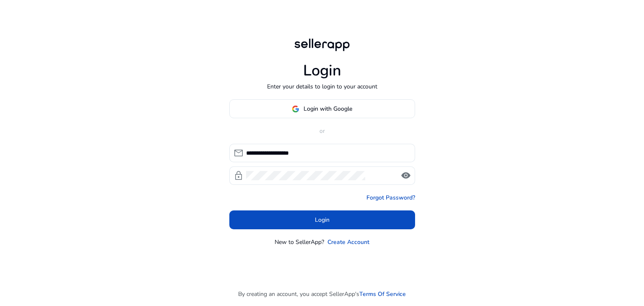  Describe the element at coordinates (391, 197) in the screenshot. I see `a: Forgot Password?` at that location.